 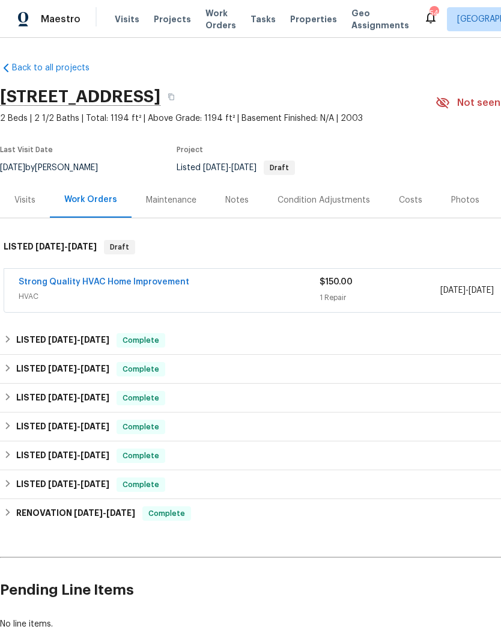 What do you see at coordinates (237, 200) in the screenshot?
I see `div: Notes` at bounding box center [237, 200].